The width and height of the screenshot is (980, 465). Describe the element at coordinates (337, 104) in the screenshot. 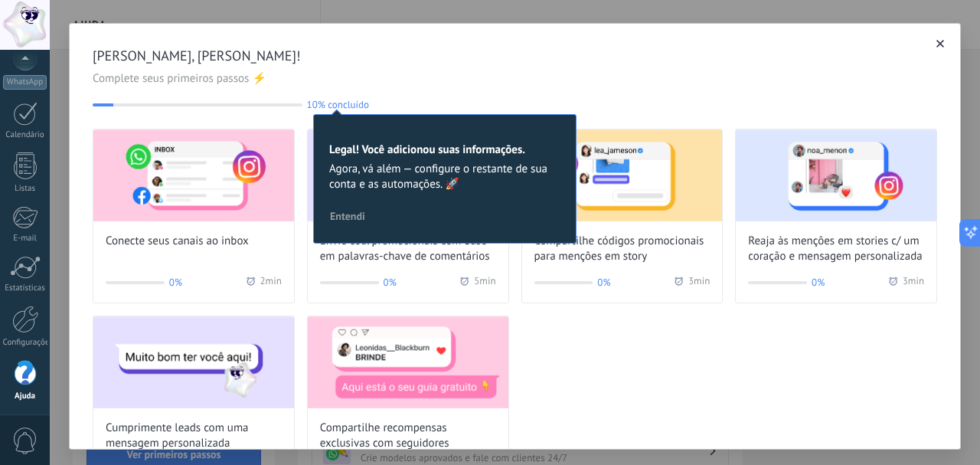

I see `span: 10% concluído` at that location.